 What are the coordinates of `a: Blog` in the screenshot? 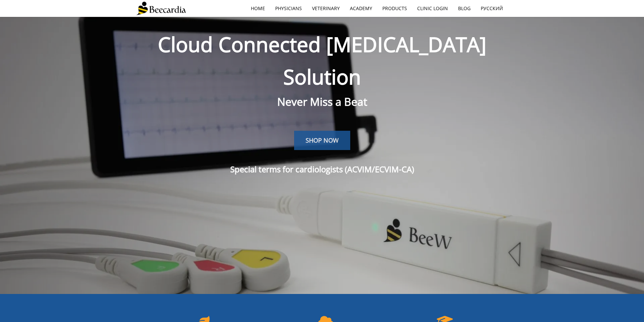 It's located at (464, 8).